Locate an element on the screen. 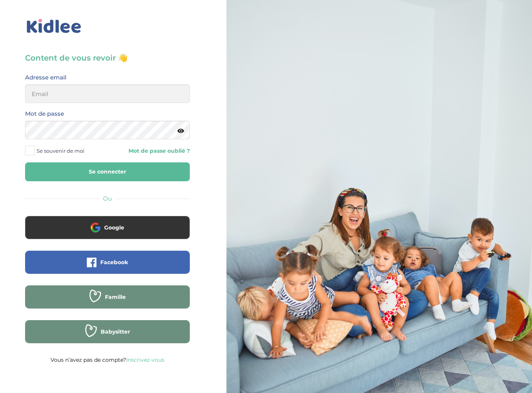 The width and height of the screenshot is (532, 393). h3: Content de vous revoir 👋 is located at coordinates (107, 58).